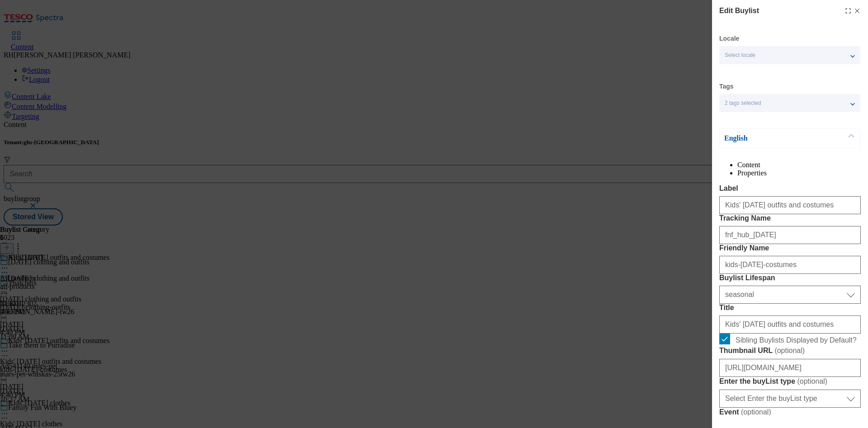 The image size is (868, 428). Describe the element at coordinates (798, 173) in the screenshot. I see `li: Properties` at that location.